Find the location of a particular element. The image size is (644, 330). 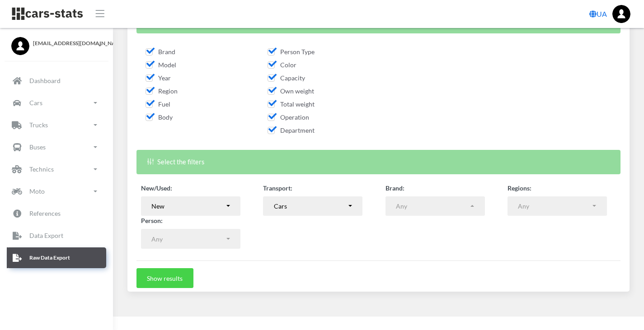

p: Cars is located at coordinates (36, 102).